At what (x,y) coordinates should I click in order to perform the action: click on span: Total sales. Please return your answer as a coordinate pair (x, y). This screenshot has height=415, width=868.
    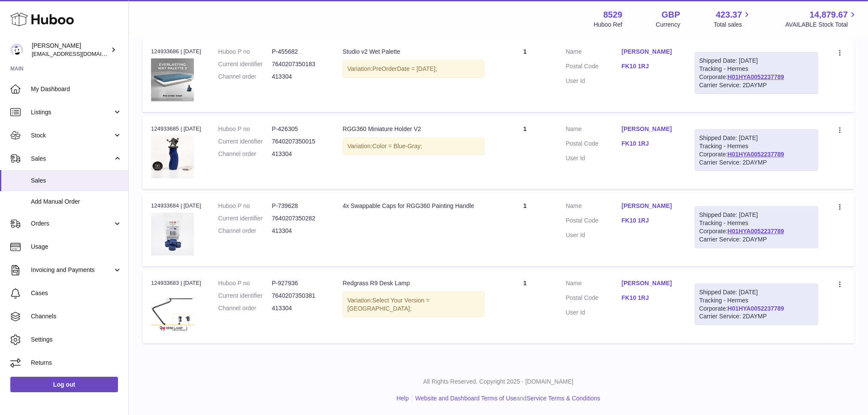
    Looking at the image, I should click on (733, 25).